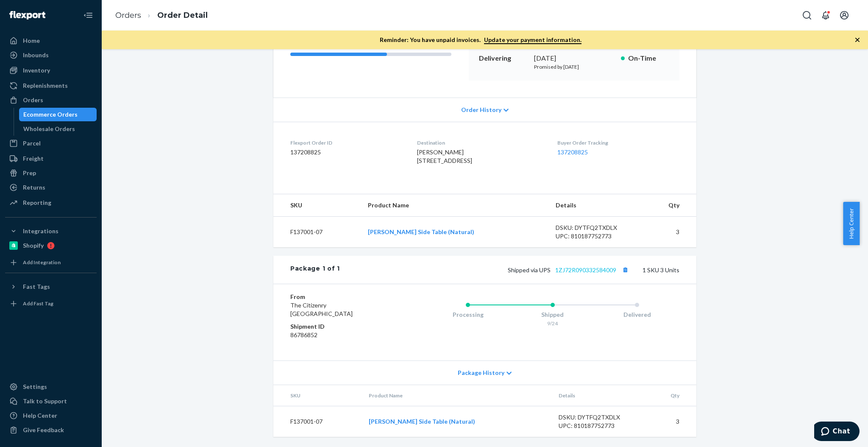 Image resolution: width=868 pixels, height=447 pixels. Describe the element at coordinates (33, 100) in the screenshot. I see `div: Orders` at that location.